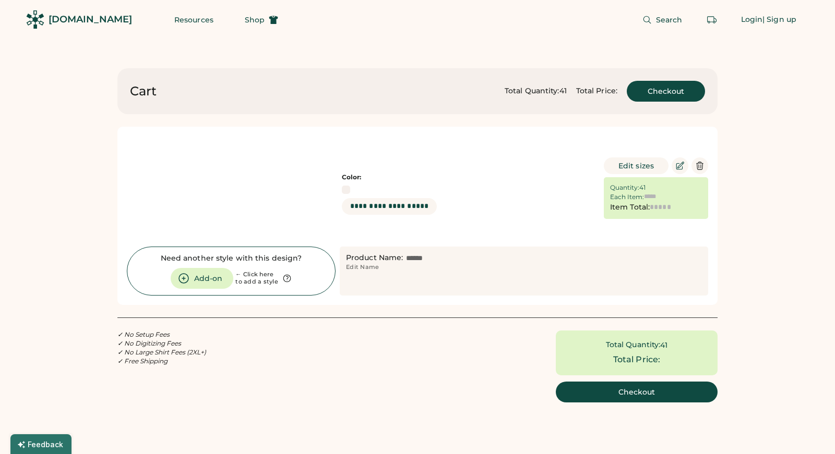 The width and height of the screenshot is (835, 454). Describe the element at coordinates (630, 208) in the screenshot. I see `div: Item Total:` at that location.